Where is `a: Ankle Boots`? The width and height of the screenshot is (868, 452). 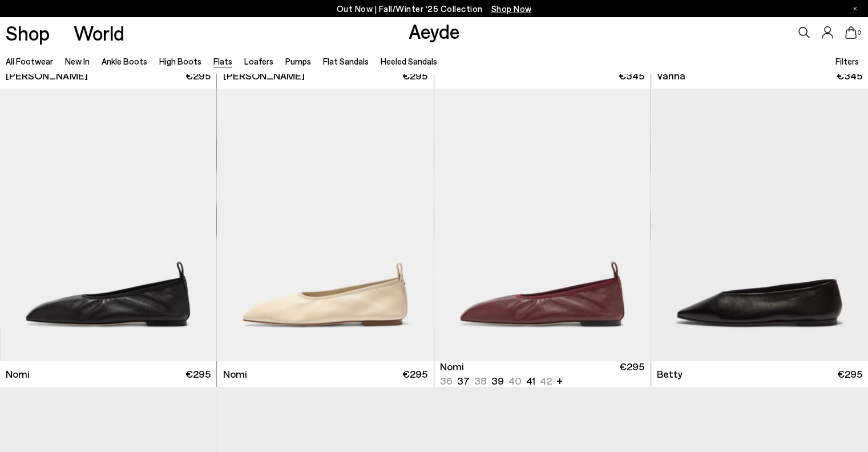
a: Ankle Boots is located at coordinates (125, 61).